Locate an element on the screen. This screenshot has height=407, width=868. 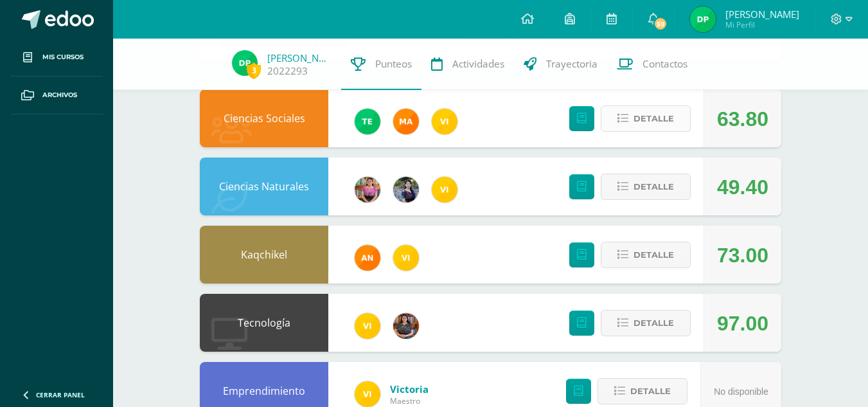
span: Actividades is located at coordinates (478, 63).